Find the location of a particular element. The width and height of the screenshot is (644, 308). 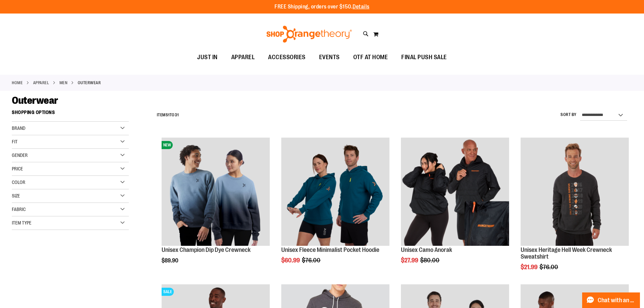

a: Unisex Champion Dip Dye Crewneck is located at coordinates (206, 250).